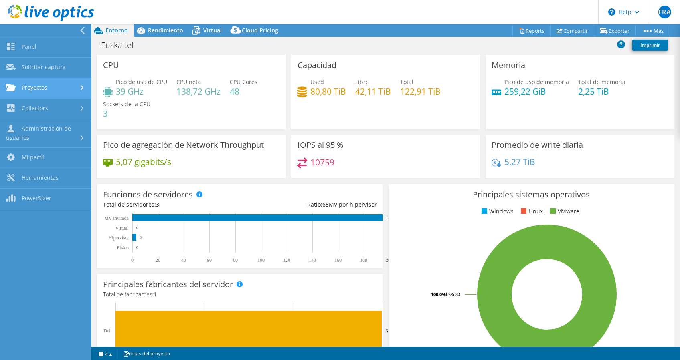  What do you see at coordinates (420, 91) in the screenshot?
I see `h4: 122,91 TiB` at bounding box center [420, 91].